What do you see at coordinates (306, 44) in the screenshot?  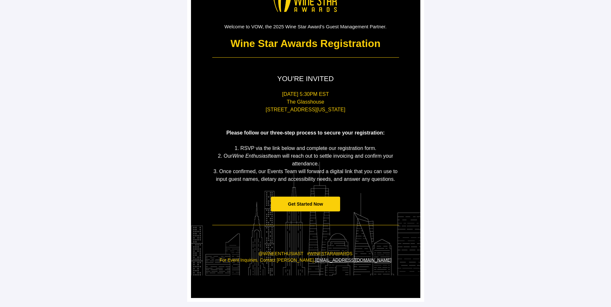 I see `strong: Wine Star Awards Registration` at bounding box center [306, 44].